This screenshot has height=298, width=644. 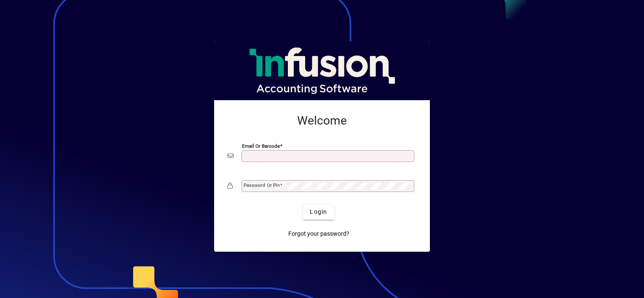 I want to click on a: Forgot your password?, so click(x=319, y=234).